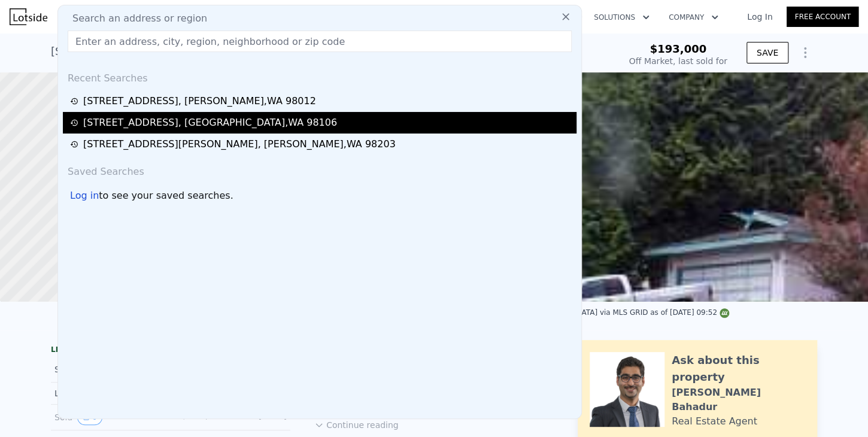  I want to click on button: Show Options, so click(805, 53).